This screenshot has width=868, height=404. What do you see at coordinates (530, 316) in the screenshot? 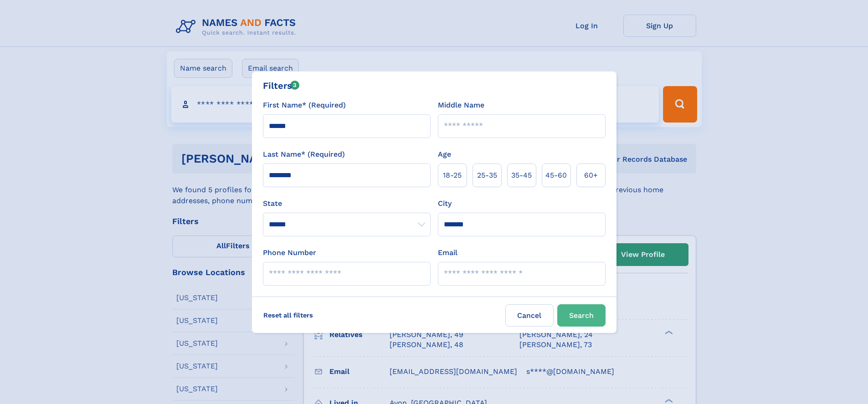
I see `label: Cancel` at bounding box center [530, 316].